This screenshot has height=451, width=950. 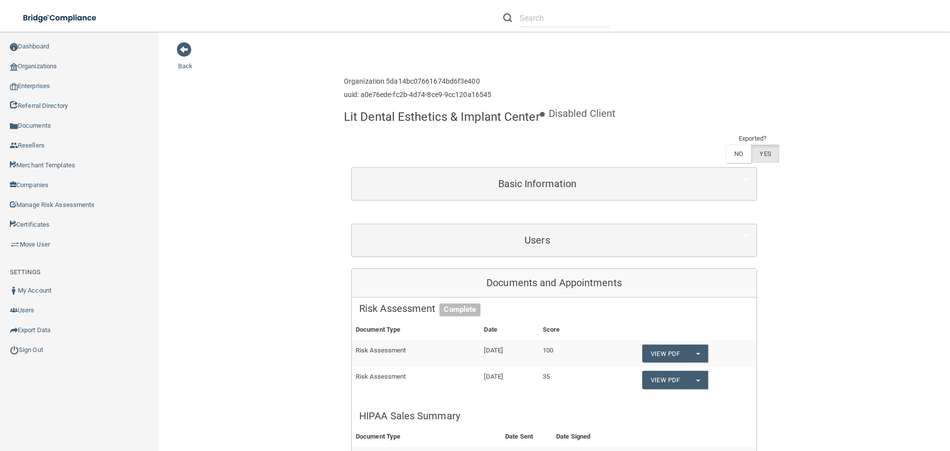 I want to click on h6: uuid: a0e76ede-fc2b-4d74-8ce9-9cc120a16545, so click(x=417, y=94).